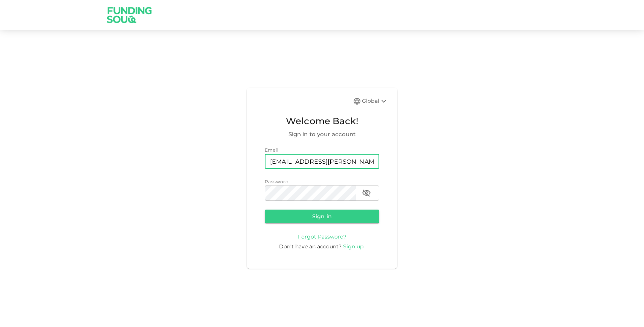 The width and height of the screenshot is (644, 327). Describe the element at coordinates (322, 121) in the screenshot. I see `span: Welcome Back!` at that location.